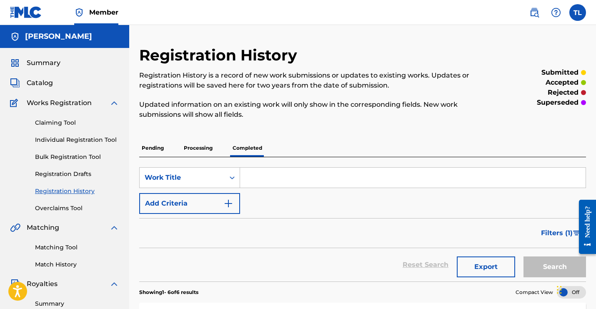  Describe the element at coordinates (59, 103) in the screenshot. I see `span: Works Registration` at that location.